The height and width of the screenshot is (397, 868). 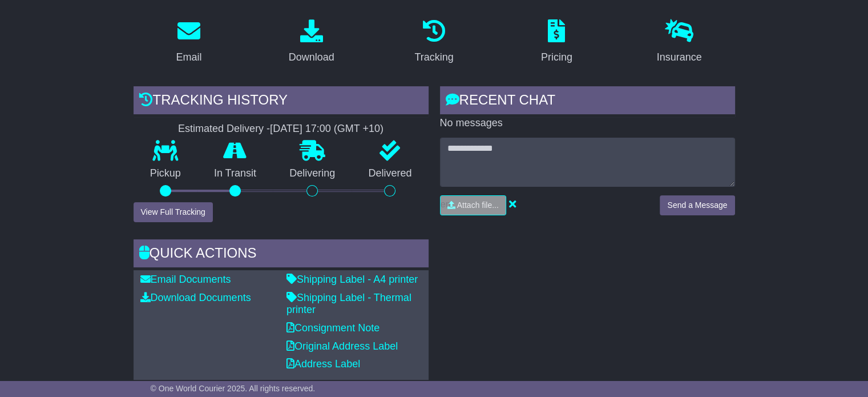 I want to click on a: Insurance, so click(x=679, y=42).